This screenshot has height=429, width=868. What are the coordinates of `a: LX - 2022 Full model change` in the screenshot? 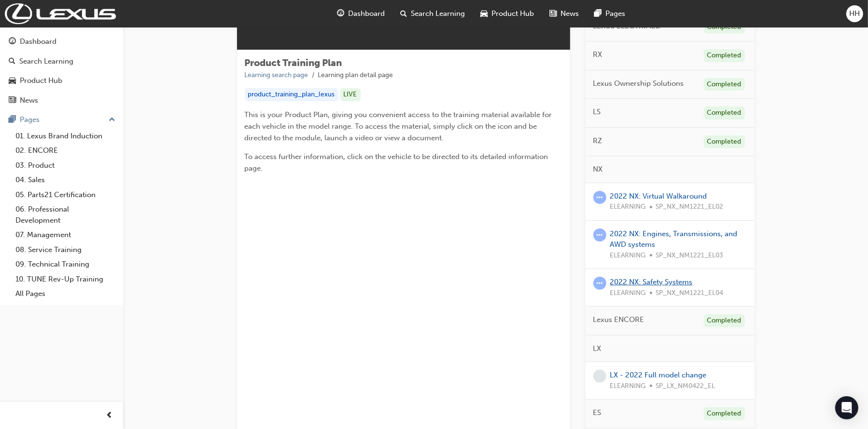 It's located at (658, 375).